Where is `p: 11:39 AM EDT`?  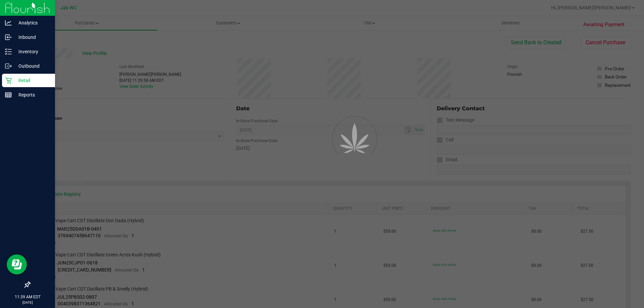
p: 11:39 AM EDT is located at coordinates (28, 297).